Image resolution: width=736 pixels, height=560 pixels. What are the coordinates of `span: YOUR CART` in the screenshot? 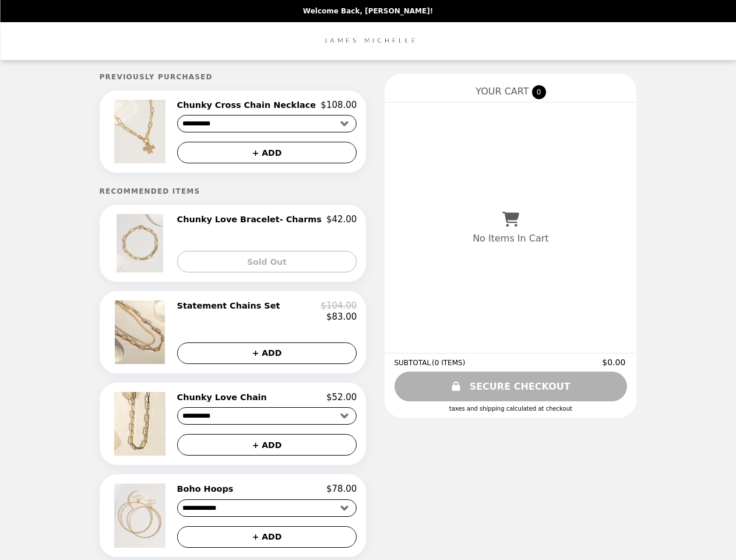 It's located at (502, 91).